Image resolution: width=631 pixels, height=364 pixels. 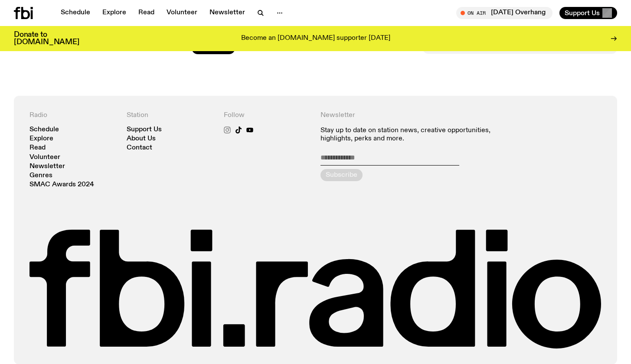 I want to click on h4: Radio, so click(x=73, y=115).